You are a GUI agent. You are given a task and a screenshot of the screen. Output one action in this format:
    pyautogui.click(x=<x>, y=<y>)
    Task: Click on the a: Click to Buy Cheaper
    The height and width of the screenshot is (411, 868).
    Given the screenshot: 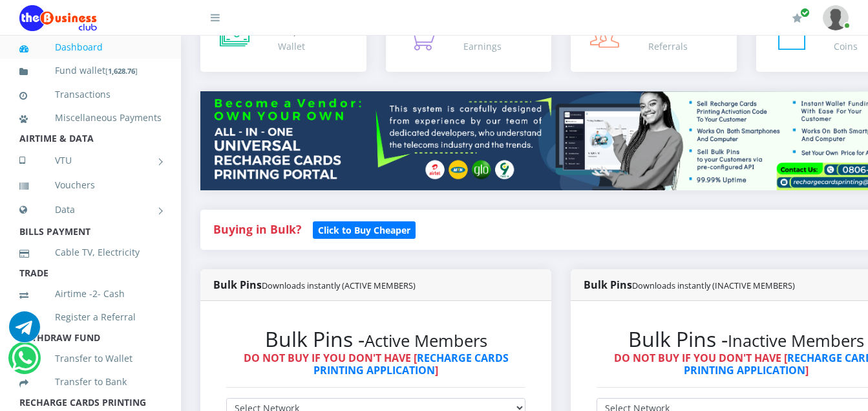 What is the action you would take?
    pyautogui.click(x=364, y=229)
    